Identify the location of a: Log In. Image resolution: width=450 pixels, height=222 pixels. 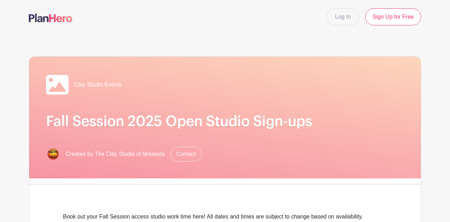
(343, 17).